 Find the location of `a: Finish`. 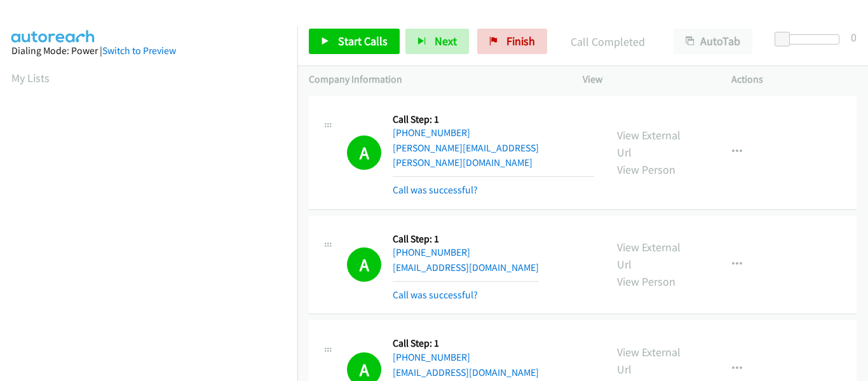

a: Finish is located at coordinates (512, 41).